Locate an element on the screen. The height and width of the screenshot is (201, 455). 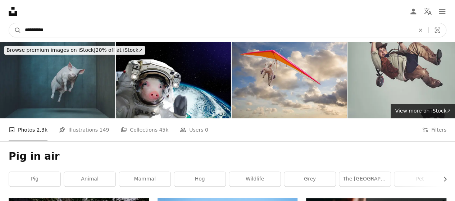
span: 45k is located at coordinates (164, 130).